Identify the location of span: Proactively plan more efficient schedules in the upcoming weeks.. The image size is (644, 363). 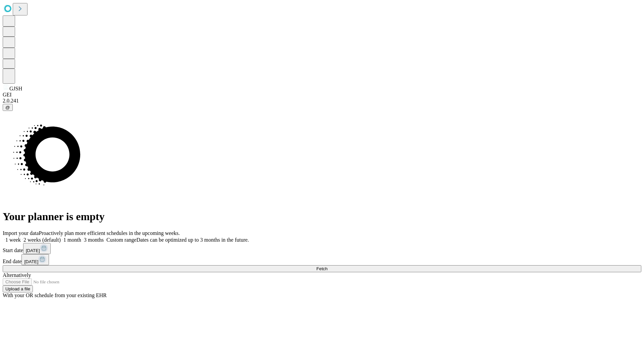
(109, 233).